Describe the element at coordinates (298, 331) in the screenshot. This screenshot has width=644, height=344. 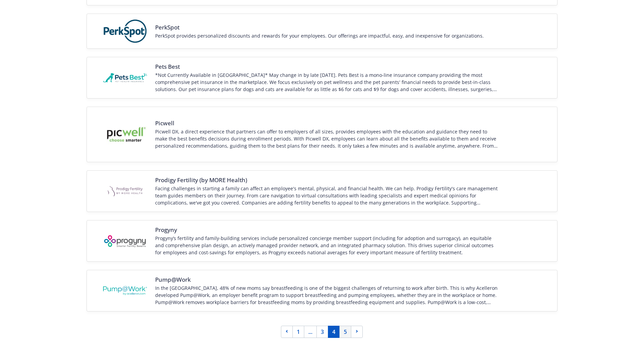
I see `a: Page 1` at that location.